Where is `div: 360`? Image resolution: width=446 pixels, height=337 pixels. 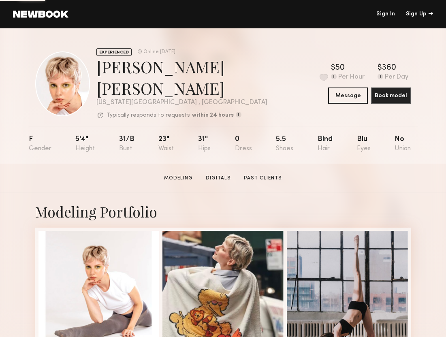 div: 360 is located at coordinates (389, 68).